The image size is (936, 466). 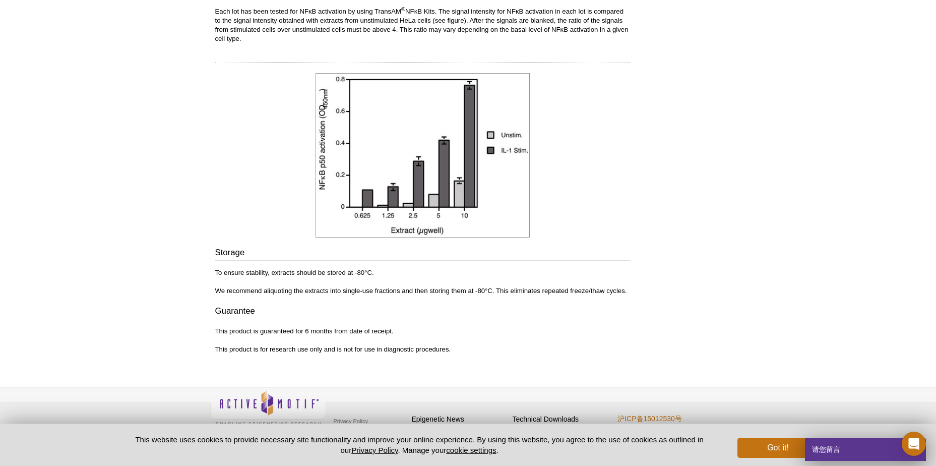 What do you see at coordinates (423, 340) in the screenshot?
I see `p: This product is guaranteed for 6 months from date of receipt. This product is for research use on...` at bounding box center [423, 340].